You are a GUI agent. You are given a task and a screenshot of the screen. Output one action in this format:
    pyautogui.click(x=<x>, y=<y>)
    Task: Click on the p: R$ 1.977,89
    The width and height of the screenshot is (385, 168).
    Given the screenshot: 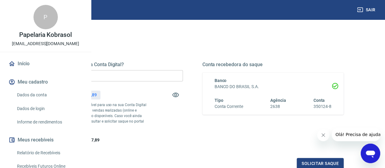 What is the action you would take?
    pyautogui.click(x=85, y=95)
    